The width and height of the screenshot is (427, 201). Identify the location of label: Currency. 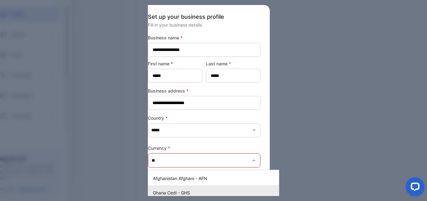
(204, 148).